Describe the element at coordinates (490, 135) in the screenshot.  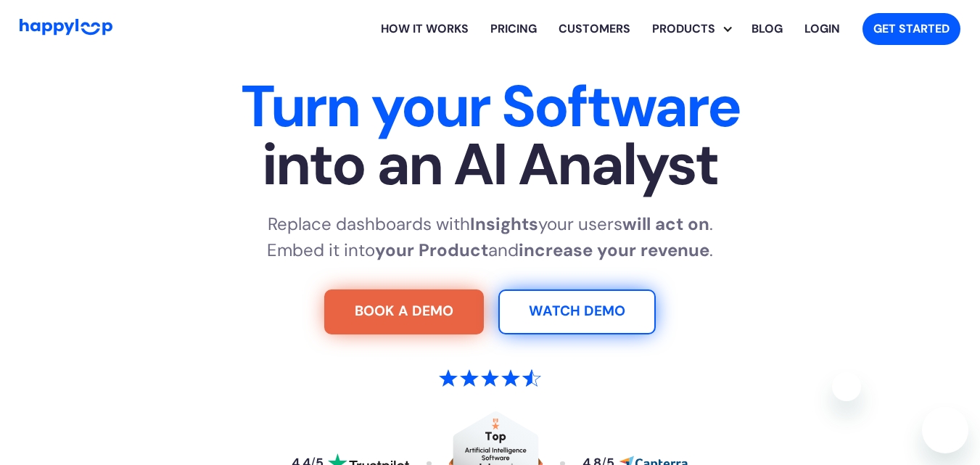
I see `h1: Turn your Software` at that location.